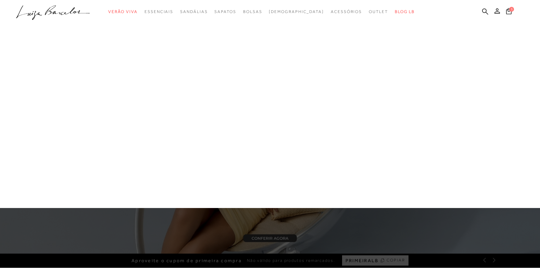 The height and width of the screenshot is (268, 540). What do you see at coordinates (194, 12) in the screenshot?
I see `span: Sandálias` at bounding box center [194, 12].